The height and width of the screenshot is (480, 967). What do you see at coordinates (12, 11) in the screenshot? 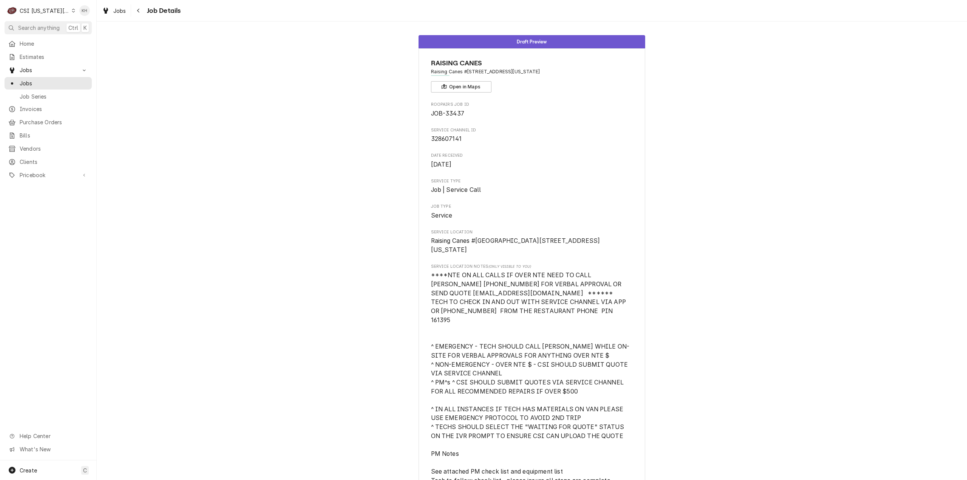
I see `div: C` at bounding box center [12, 11].